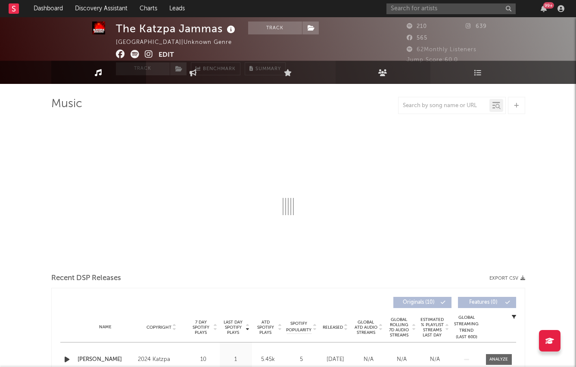 The image size is (576, 367). What do you see at coordinates (166, 55) in the screenshot?
I see `button: Edit` at bounding box center [166, 55].